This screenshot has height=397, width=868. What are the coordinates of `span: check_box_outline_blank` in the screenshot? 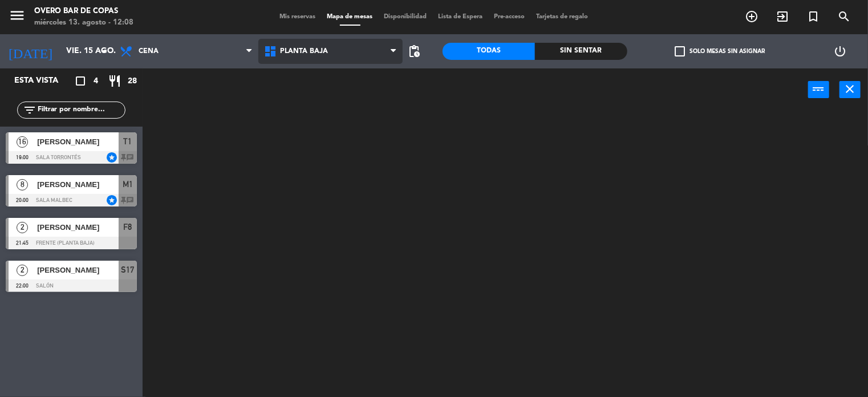 It's located at (681, 51).